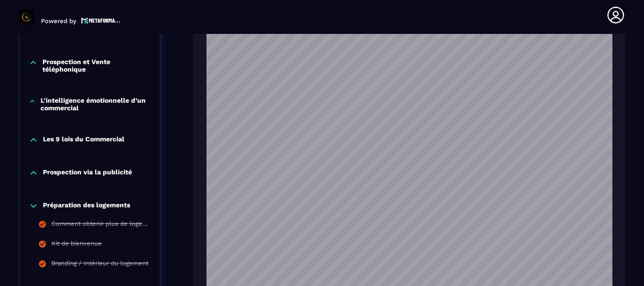  Describe the element at coordinates (83, 140) in the screenshot. I see `p: Les 9 lois du Commercial` at that location.